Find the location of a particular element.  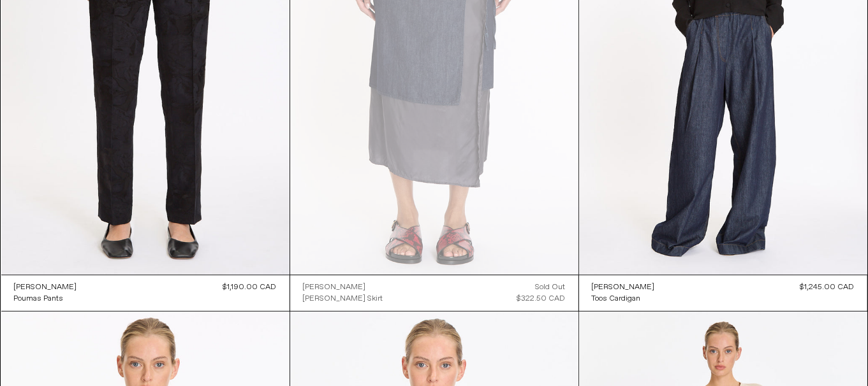

div: Toos Cardigan is located at coordinates (616, 299).